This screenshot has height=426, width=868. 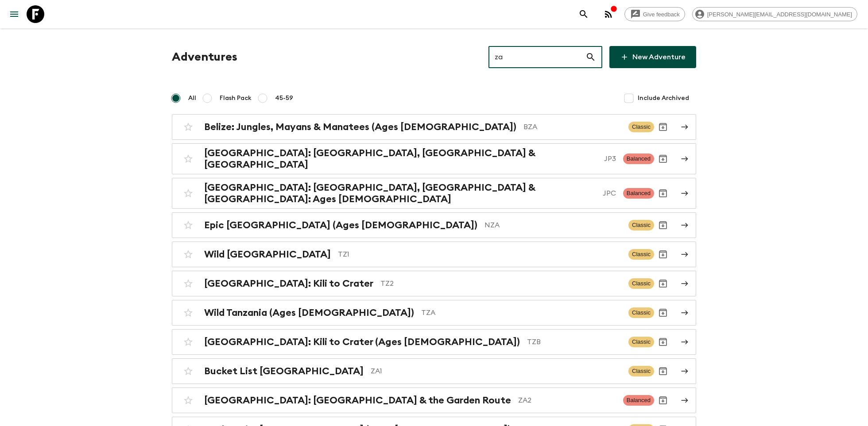 What do you see at coordinates (610, 194) in the screenshot?
I see `p: JPC` at bounding box center [610, 194].